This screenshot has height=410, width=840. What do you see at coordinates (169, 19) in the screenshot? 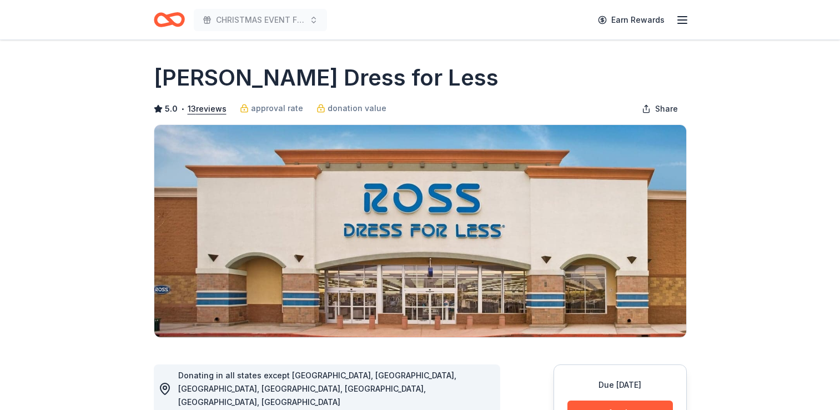
I see `a: Home` at bounding box center [169, 19].